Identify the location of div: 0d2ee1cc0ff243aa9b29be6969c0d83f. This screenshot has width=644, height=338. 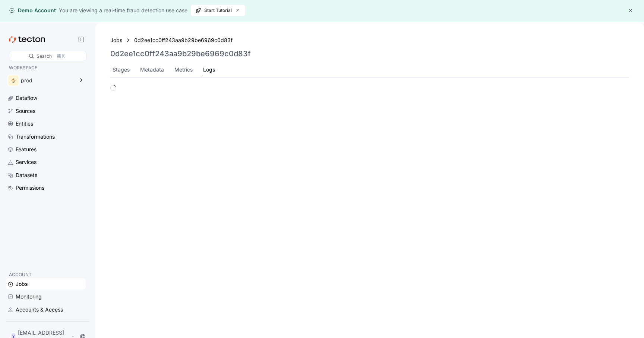
(183, 40).